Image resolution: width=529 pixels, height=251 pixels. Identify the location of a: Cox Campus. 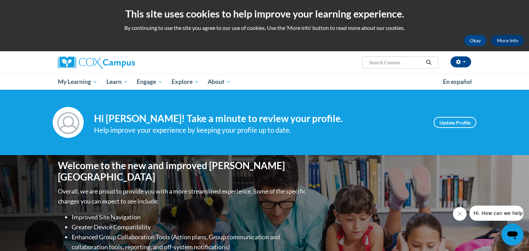
(123, 63).